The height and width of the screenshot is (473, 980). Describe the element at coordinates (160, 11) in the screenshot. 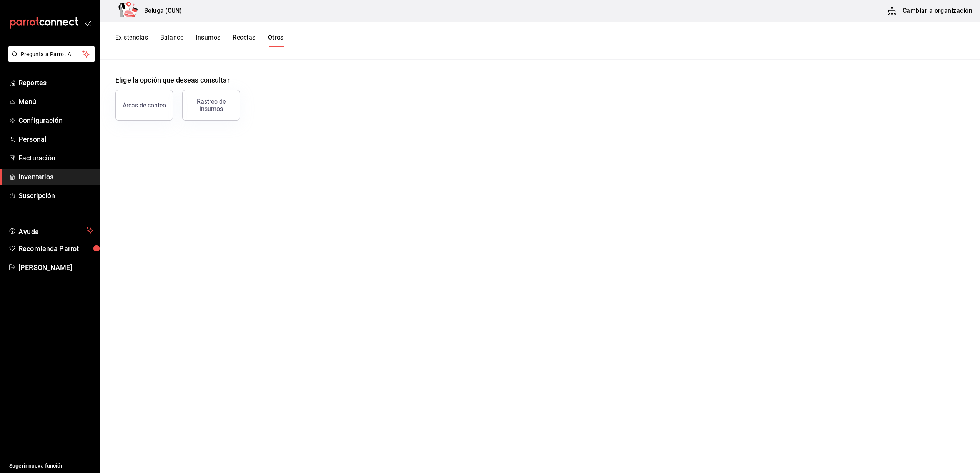

I see `h3: Beluga (CUN)` at that location.